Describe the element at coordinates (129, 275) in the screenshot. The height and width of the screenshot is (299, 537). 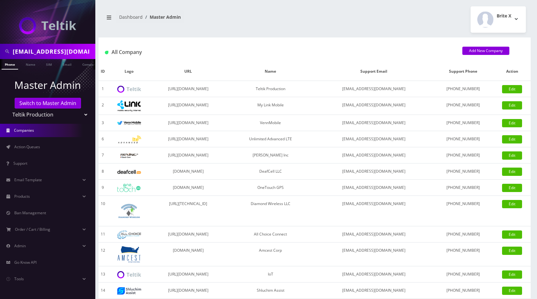
I see `img: IoT` at that location.